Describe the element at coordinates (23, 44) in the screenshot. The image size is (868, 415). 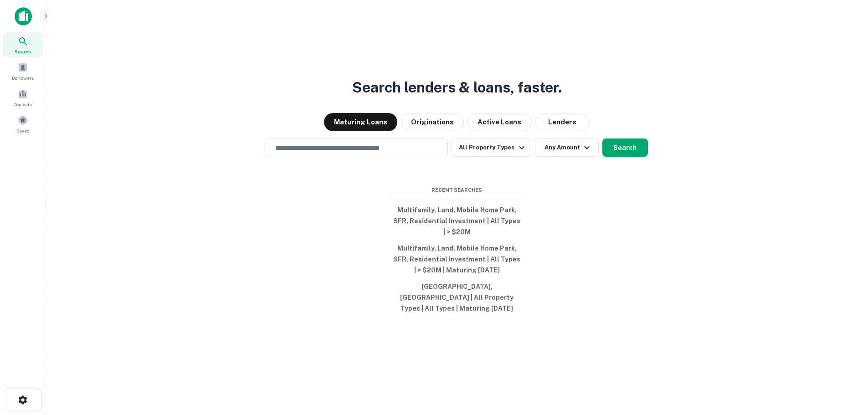
I see `div: Search` at that location.